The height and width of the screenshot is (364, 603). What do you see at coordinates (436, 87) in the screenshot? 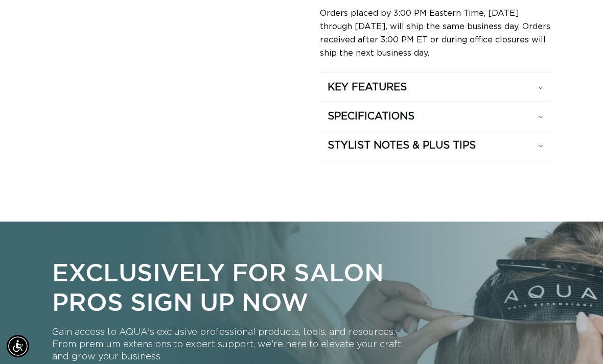
I see `summary: KEY FEATURES` at bounding box center [436, 87].